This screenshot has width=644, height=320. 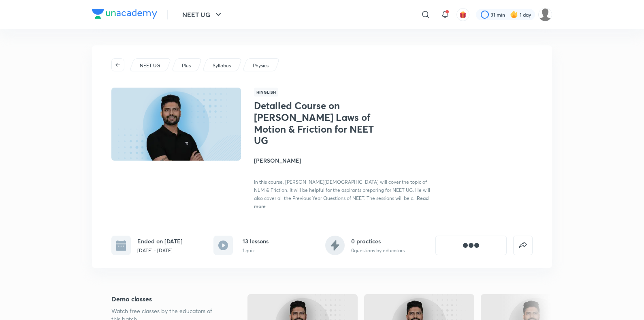 What do you see at coordinates (523, 245) in the screenshot?
I see `button: false` at bounding box center [523, 245].